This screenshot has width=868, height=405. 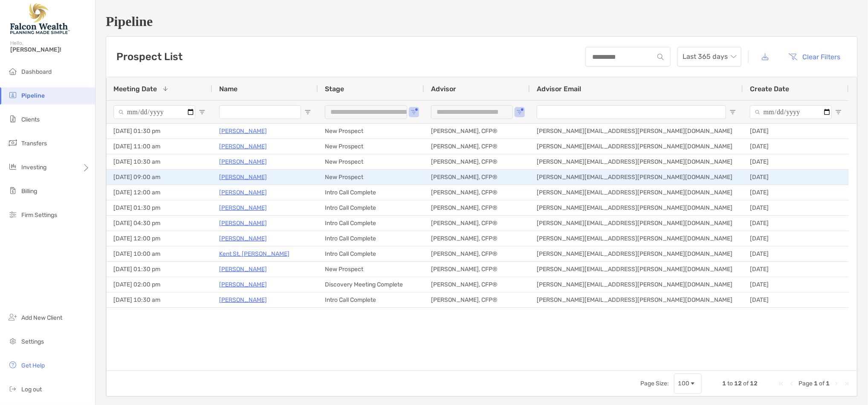 I want to click on img: logout icon, so click(x=13, y=389).